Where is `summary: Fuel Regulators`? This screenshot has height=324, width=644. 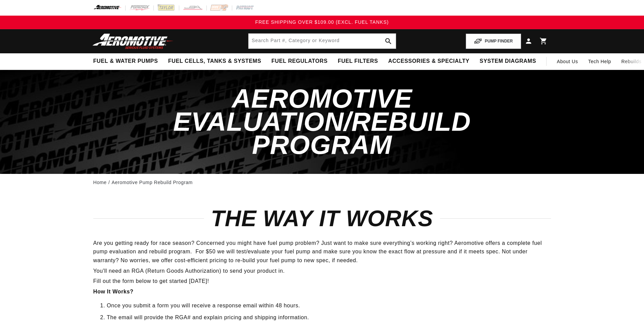
summary: Fuel Regulators is located at coordinates (299, 61).